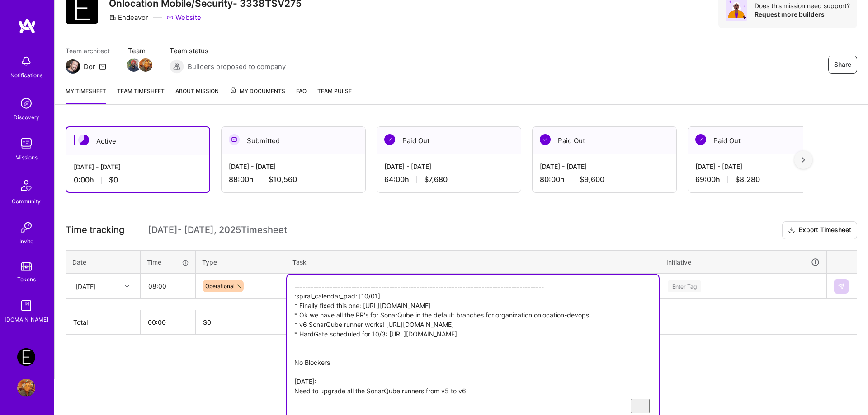  What do you see at coordinates (27, 241) in the screenshot?
I see `div: Invite` at bounding box center [27, 241].